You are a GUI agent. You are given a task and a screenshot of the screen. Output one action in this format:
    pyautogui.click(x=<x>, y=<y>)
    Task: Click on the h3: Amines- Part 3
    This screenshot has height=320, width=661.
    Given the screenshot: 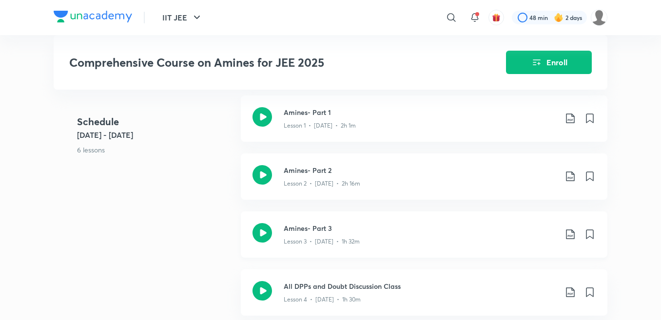 What is the action you would take?
    pyautogui.click(x=420, y=228)
    